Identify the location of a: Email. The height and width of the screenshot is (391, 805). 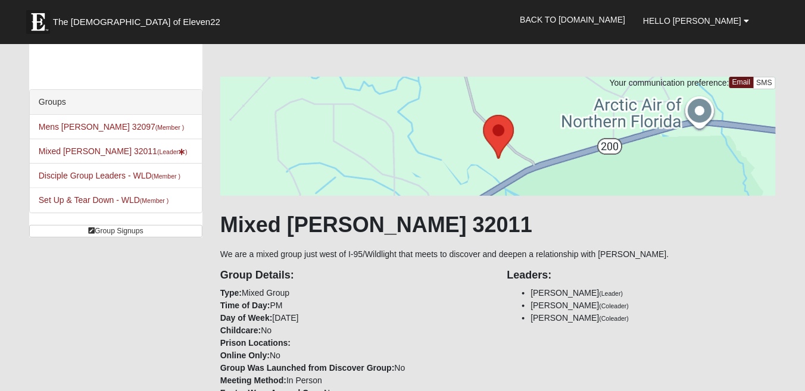
(741, 82).